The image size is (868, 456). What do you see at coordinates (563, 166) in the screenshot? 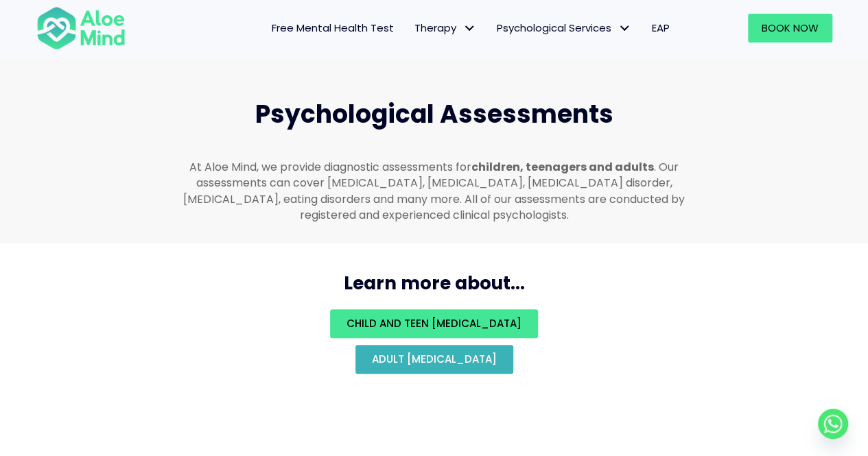
I see `strong: children, teenagers and adults` at bounding box center [563, 166].